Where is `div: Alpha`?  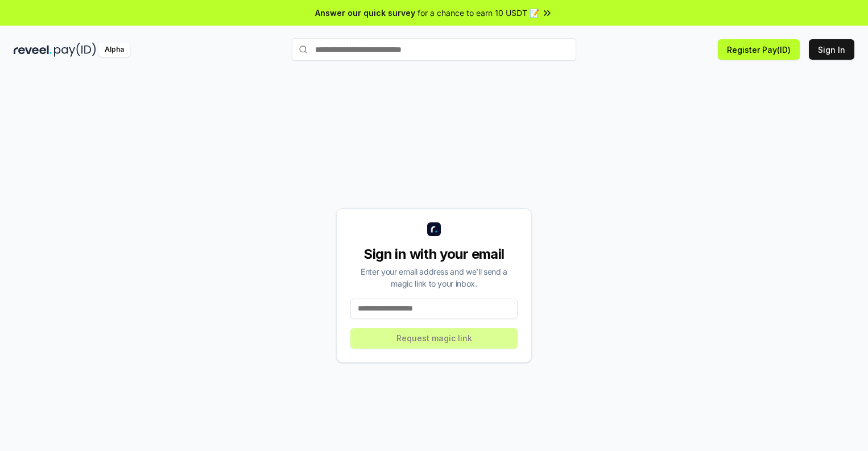 div: Alpha is located at coordinates (114, 50).